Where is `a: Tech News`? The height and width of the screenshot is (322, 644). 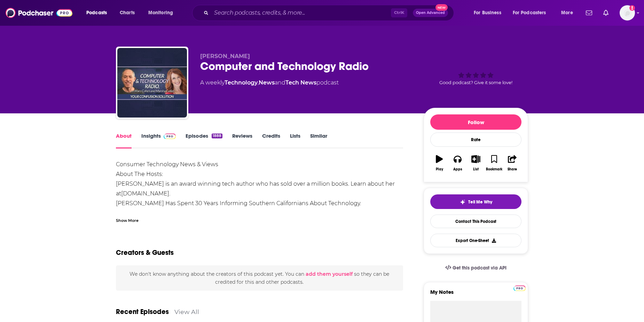 a: Tech News is located at coordinates (300, 83).